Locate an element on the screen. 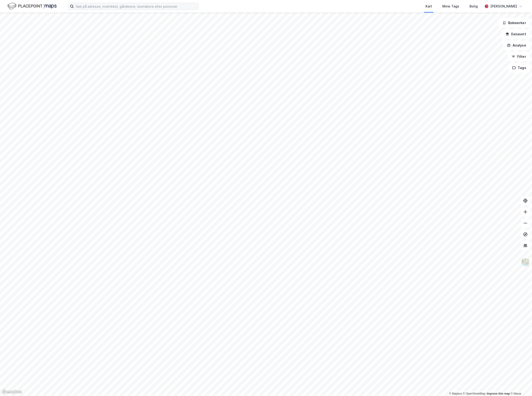  img: logo.f888ab2527a4732fd821a326f86c7f29.svg is located at coordinates (32, 6).